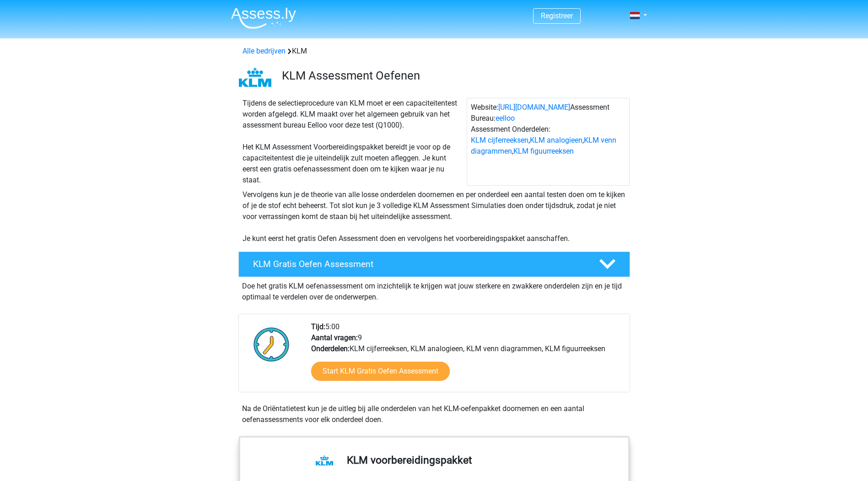 The width and height of the screenshot is (868, 481). What do you see at coordinates (452, 76) in the screenshot?
I see `h3: KLM Assessment Oefenen` at bounding box center [452, 76].